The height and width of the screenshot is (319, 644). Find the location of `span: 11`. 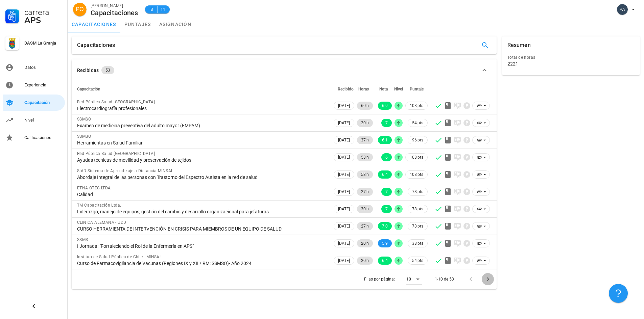

span: 11 is located at coordinates (163, 9).